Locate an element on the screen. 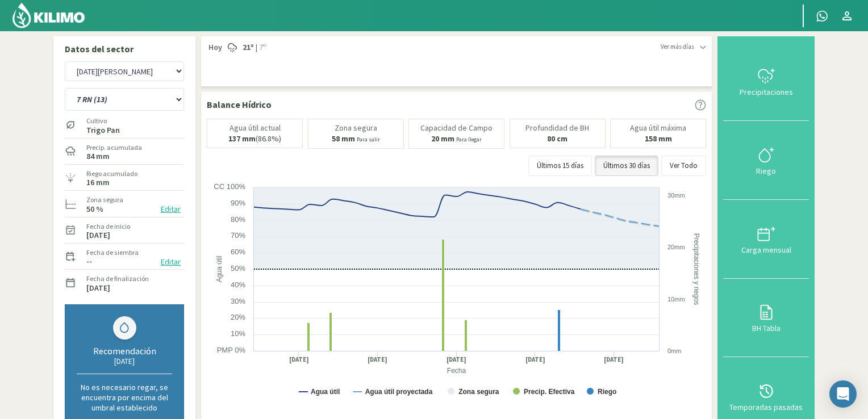 The image size is (868, 419). p: Profundidad de BH is located at coordinates (557, 127).